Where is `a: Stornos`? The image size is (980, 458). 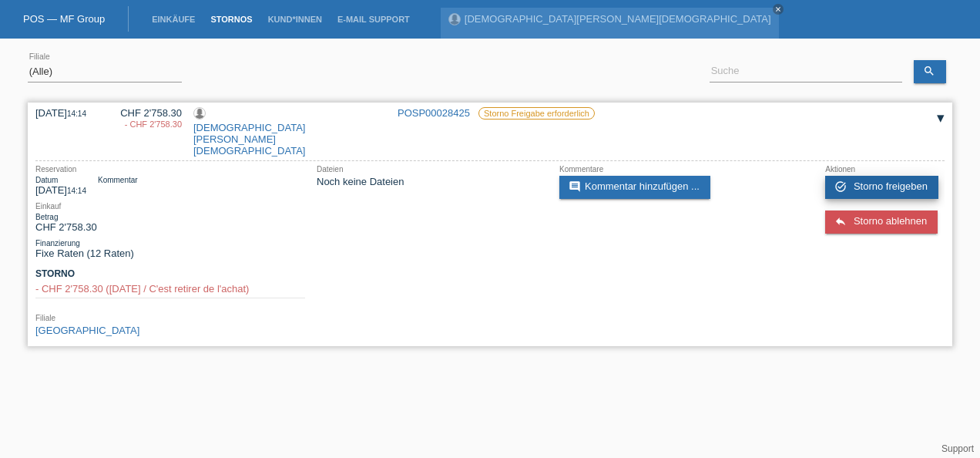
a: Stornos is located at coordinates (231, 19).